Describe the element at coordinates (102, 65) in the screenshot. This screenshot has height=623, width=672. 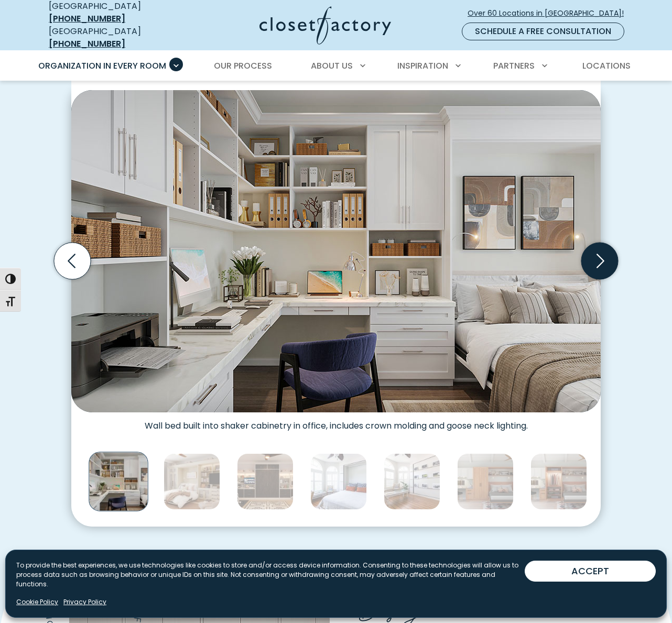
I see `span: Organization in Every Room` at that location.